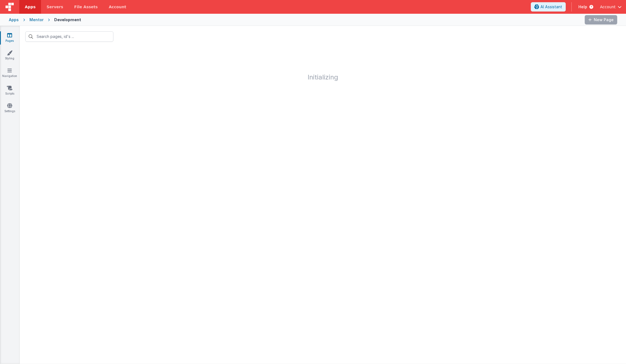 The height and width of the screenshot is (364, 626). What do you see at coordinates (86, 7) in the screenshot?
I see `span: File Assets` at bounding box center [86, 7].